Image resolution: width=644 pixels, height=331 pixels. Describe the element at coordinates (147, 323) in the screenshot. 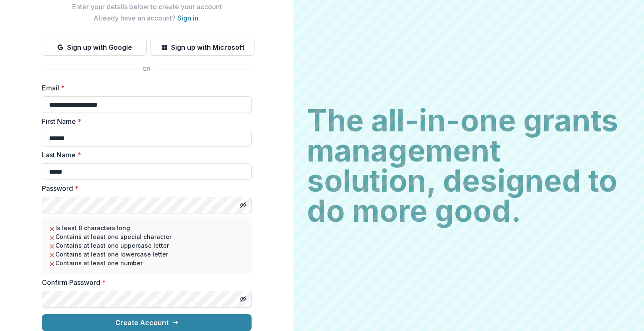

I see `button: Create Account` at that location.